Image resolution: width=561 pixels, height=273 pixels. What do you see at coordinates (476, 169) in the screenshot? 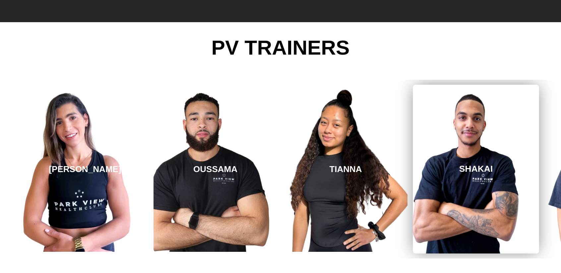
I see `a: SHAKAI` at bounding box center [476, 169].